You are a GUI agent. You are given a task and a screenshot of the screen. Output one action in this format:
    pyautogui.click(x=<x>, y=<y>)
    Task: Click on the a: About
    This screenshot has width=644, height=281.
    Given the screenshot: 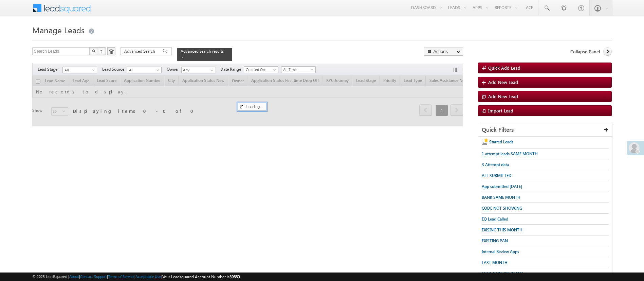 What is the action you would take?
    pyautogui.click(x=74, y=276)
    